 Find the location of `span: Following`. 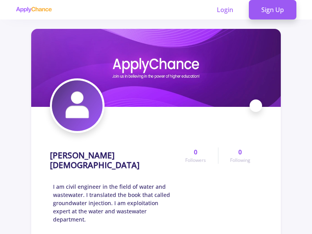

span: Following is located at coordinates (240, 160).